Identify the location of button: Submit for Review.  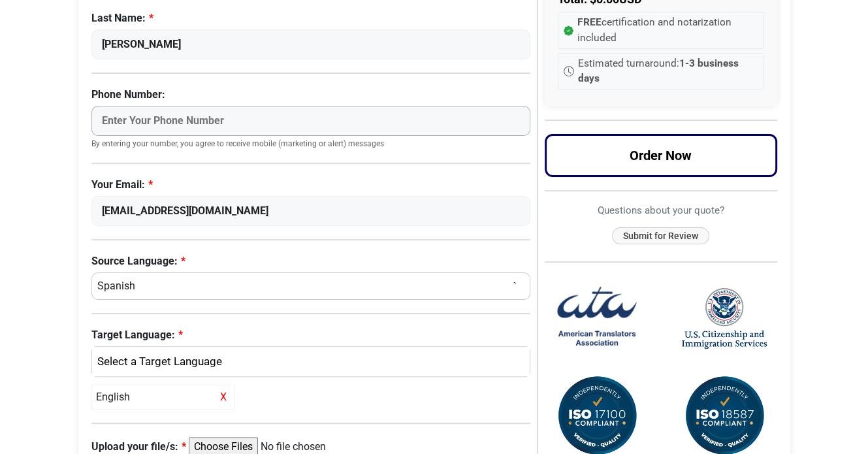
(660, 236).